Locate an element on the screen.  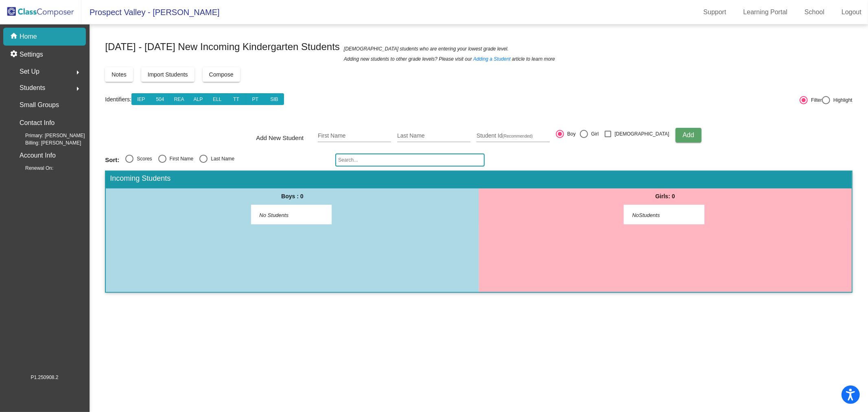
div: Girl is located at coordinates (594, 134).